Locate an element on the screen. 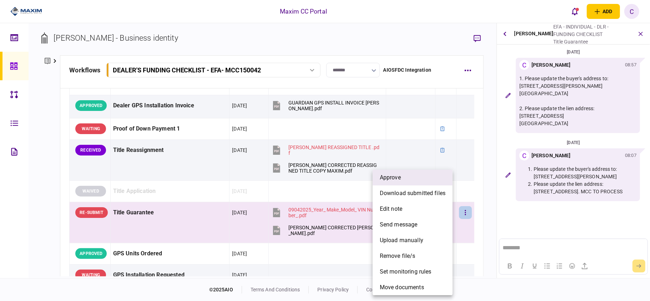  body: Rich Text Area. Press ALT-0 for help. is located at coordinates (74, 9).